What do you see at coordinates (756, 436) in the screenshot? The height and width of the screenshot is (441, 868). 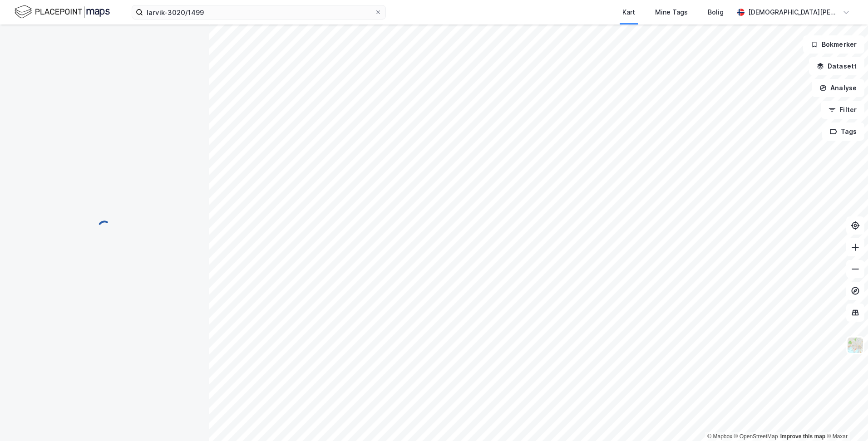 I see `a: OpenStreetMap` at bounding box center [756, 436].